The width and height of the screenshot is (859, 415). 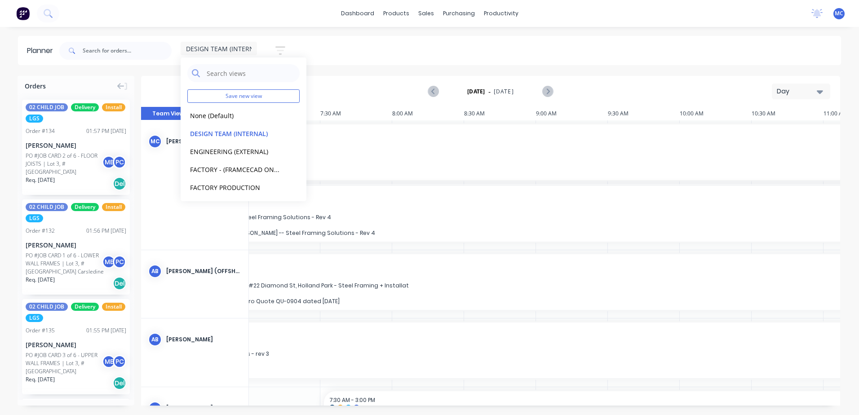 I want to click on button: FACTORY - (FRAMCECAD ONLY), so click(x=235, y=169).